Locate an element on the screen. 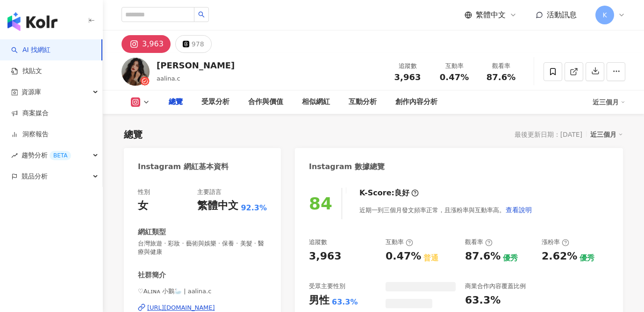 The height and width of the screenshot is (312, 644). div: 合作與價值 is located at coordinates (266, 102).